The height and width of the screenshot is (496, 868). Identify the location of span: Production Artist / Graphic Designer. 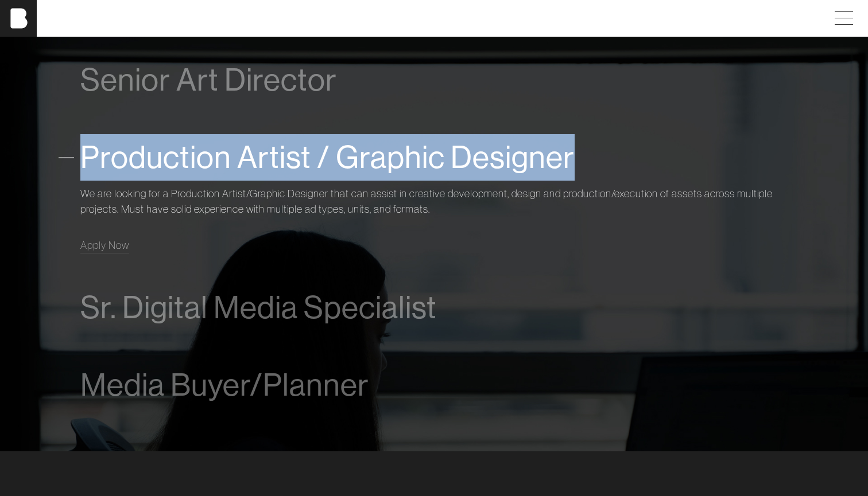
(327, 157).